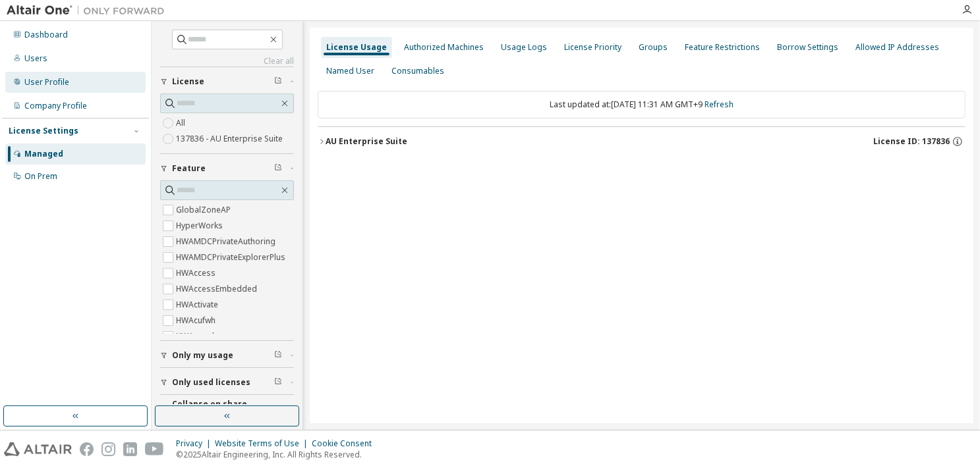  I want to click on p: © 2025 Altair Engineering, Inc. All Rights Reserved., so click(278, 454).